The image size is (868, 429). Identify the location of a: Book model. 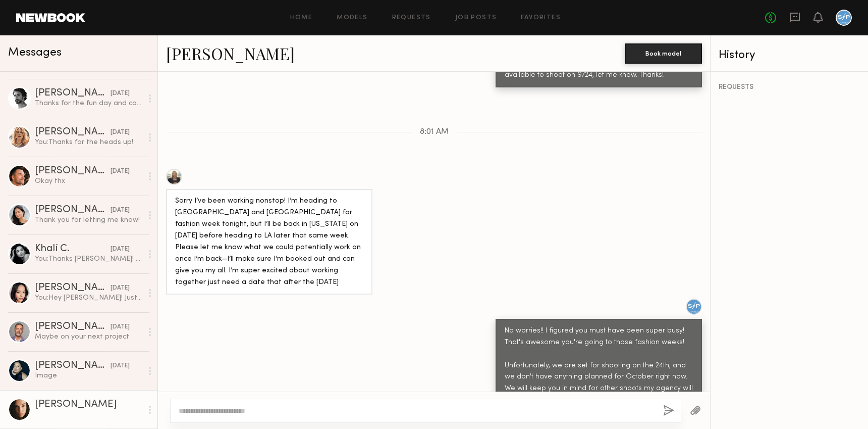
(663, 53).